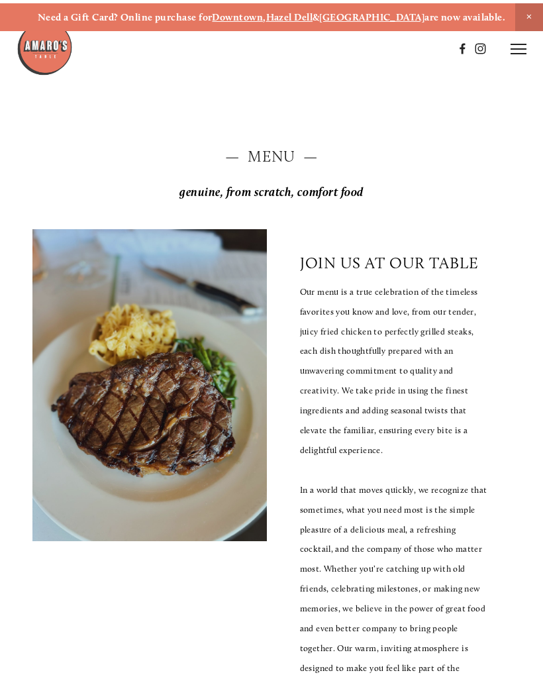 Image resolution: width=543 pixels, height=675 pixels. What do you see at coordinates (272, 154) in the screenshot?
I see `h2: — Menu —` at bounding box center [272, 154].